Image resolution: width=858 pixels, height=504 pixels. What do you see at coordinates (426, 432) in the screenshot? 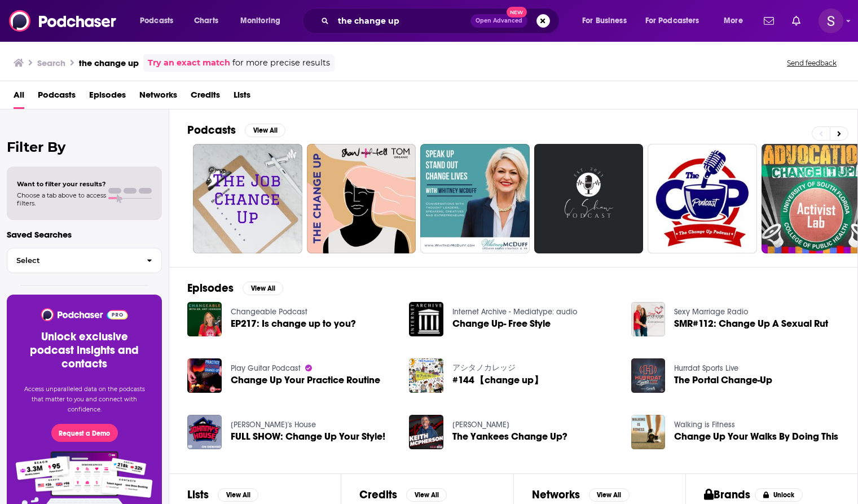
I see `img: The Yankees Change Up?` at bounding box center [426, 432].